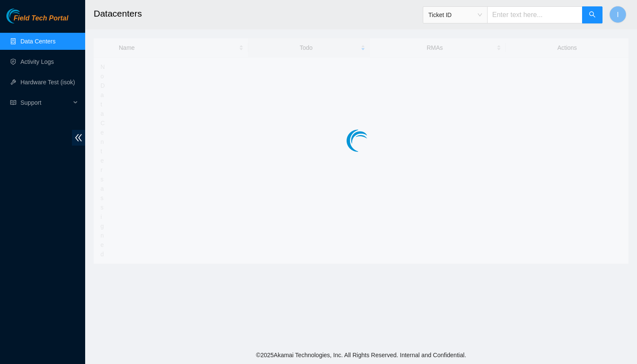 The height and width of the screenshot is (364, 637). What do you see at coordinates (25, 16) in the screenshot?
I see `img: Akamai Technologies` at bounding box center [25, 16].